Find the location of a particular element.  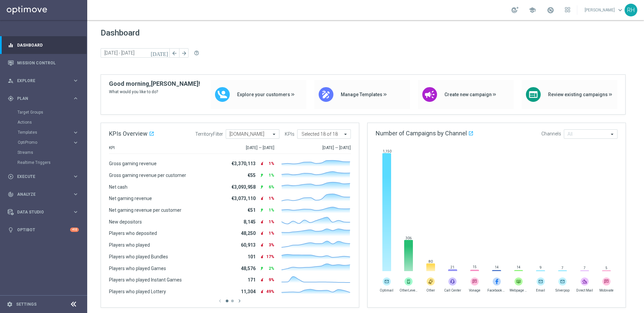

span: keyboard_arrow_down is located at coordinates (620, 10).